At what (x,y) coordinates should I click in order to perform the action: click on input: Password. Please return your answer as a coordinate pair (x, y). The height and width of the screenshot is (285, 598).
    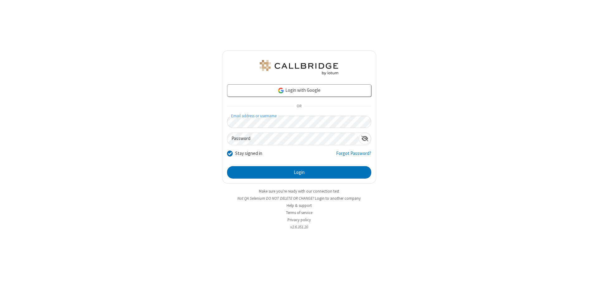
    Looking at the image, I should click on (293, 139).